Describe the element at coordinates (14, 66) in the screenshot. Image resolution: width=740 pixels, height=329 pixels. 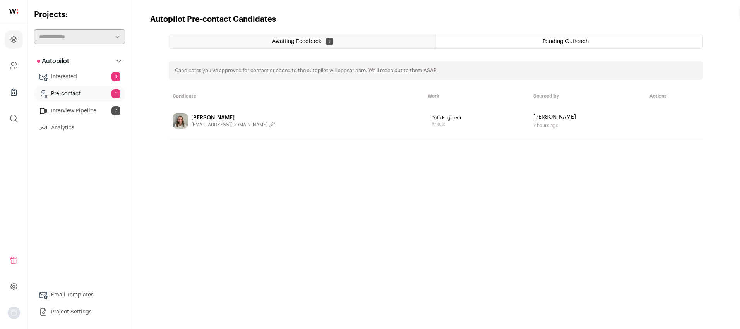
I see `a: Company and ATS Settings` at that location.